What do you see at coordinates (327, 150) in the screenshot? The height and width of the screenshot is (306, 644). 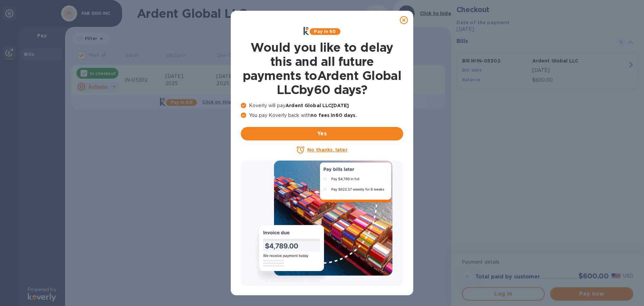 I see `u: No thanks, later` at bounding box center [327, 150].